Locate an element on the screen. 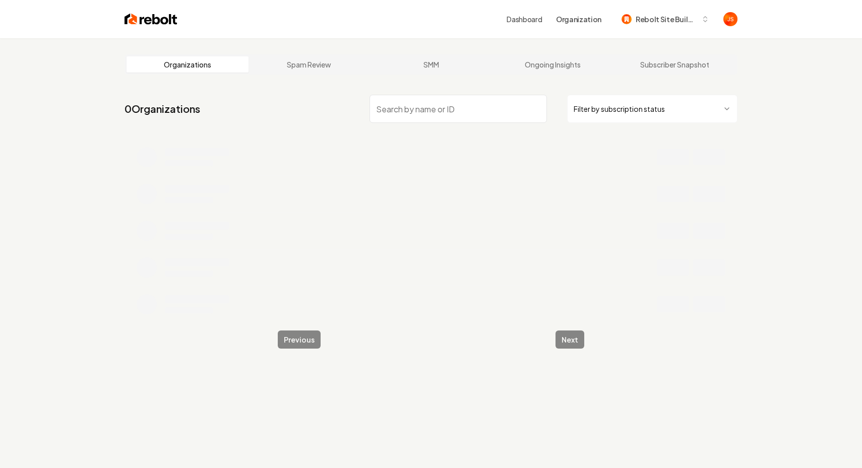 The height and width of the screenshot is (468, 862). span: Rebolt Site Builder is located at coordinates (667, 19).